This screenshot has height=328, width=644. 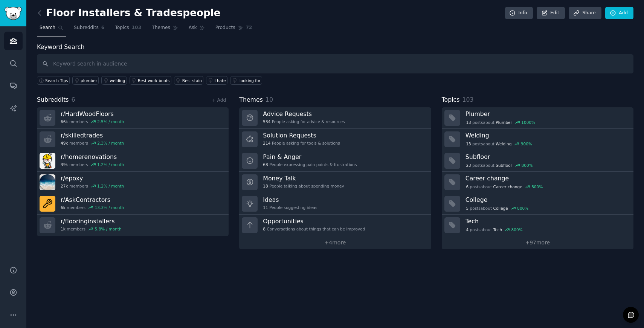 I want to click on div: People asking for advice & resources, so click(x=304, y=122).